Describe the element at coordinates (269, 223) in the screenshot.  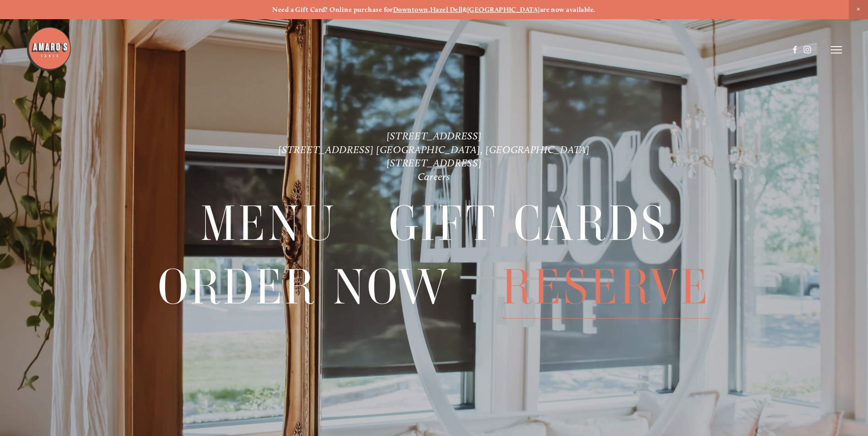
I see `a: Menu` at that location.